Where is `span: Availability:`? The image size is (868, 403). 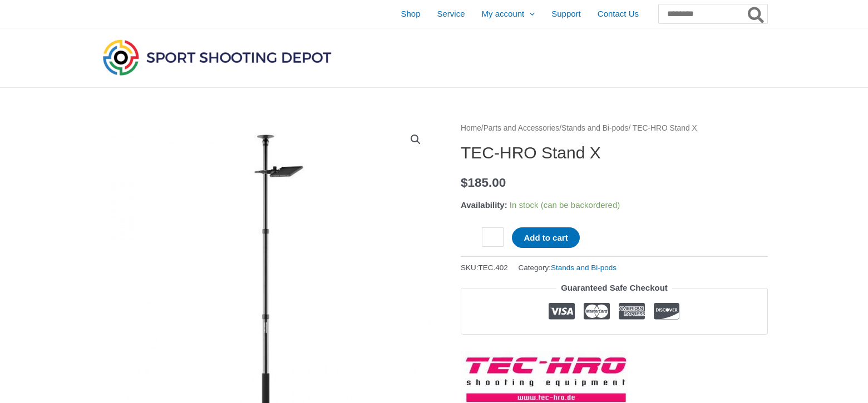
span: Availability: is located at coordinates (484, 205).